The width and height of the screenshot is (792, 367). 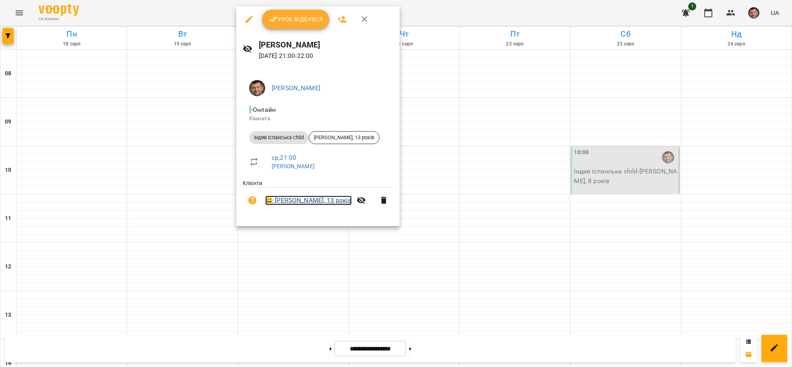 I want to click on a: ср , 21:00, so click(x=284, y=157).